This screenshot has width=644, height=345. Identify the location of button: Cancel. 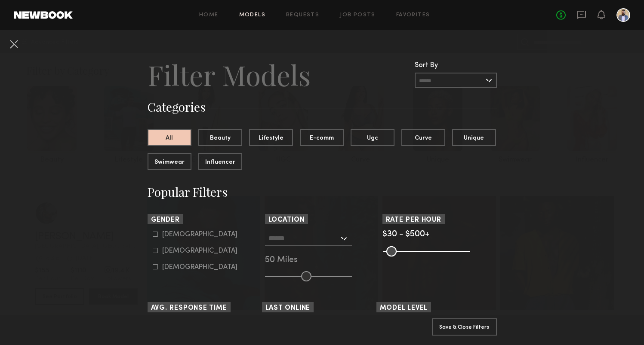
(14, 44).